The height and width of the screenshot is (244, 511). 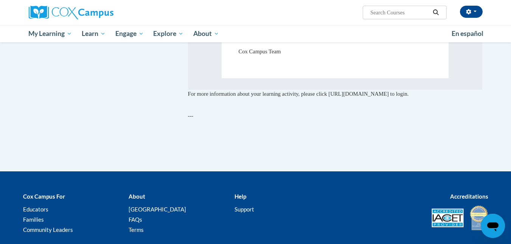 I want to click on div: Main menu, so click(x=256, y=34).